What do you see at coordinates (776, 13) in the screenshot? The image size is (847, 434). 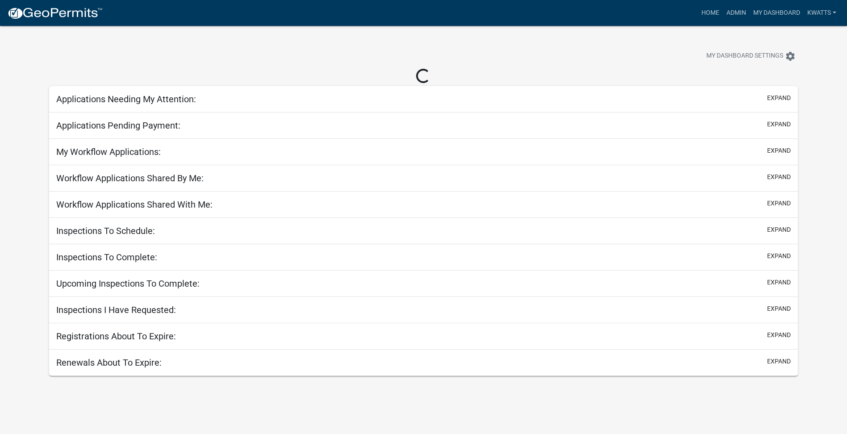 I see `a: My Dashboard` at bounding box center [776, 13].